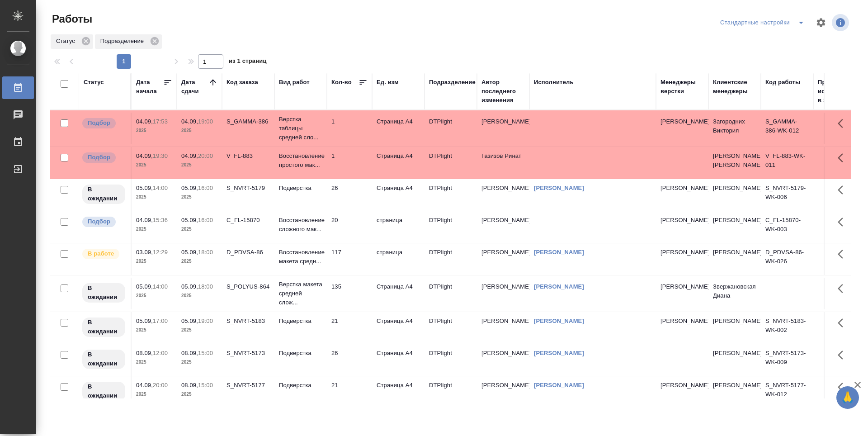 Image resolution: width=868 pixels, height=436 pixels. I want to click on p: 17:53, so click(160, 121).